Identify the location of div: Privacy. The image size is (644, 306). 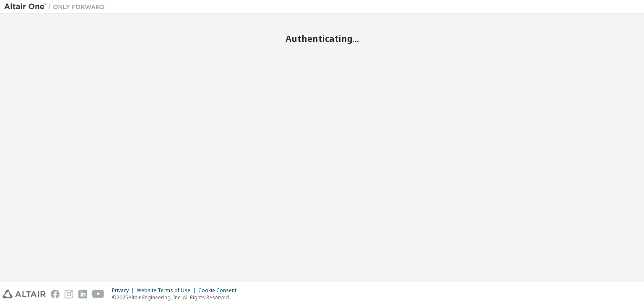
(124, 291).